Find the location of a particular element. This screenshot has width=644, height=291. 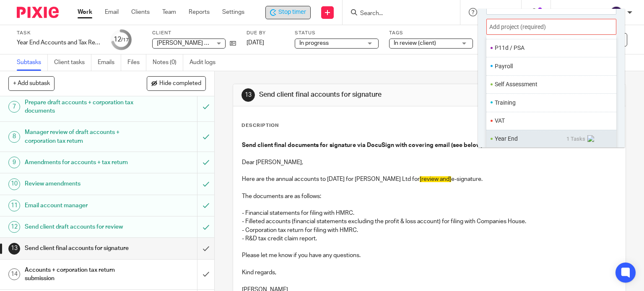

a: Emails is located at coordinates (109, 62).